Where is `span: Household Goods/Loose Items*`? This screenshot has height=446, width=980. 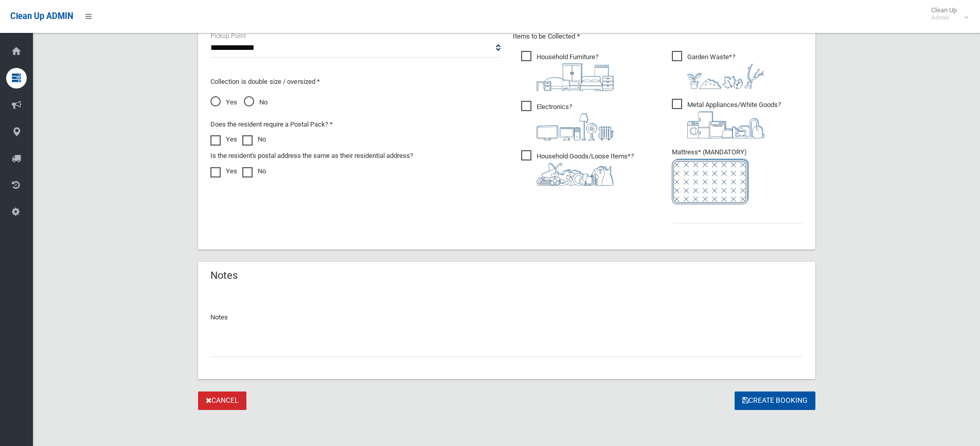
span: Household Goods/Loose Items* is located at coordinates (577, 168).